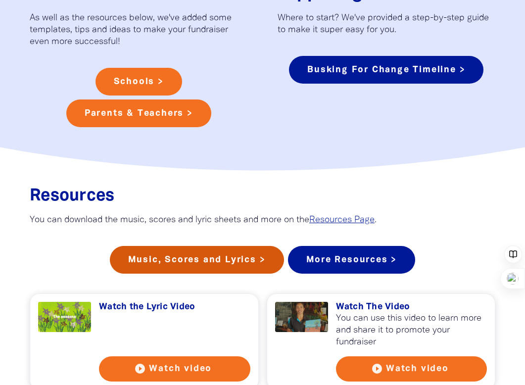  What do you see at coordinates (139, 82) in the screenshot?
I see `a: Schools >` at bounding box center [139, 82].